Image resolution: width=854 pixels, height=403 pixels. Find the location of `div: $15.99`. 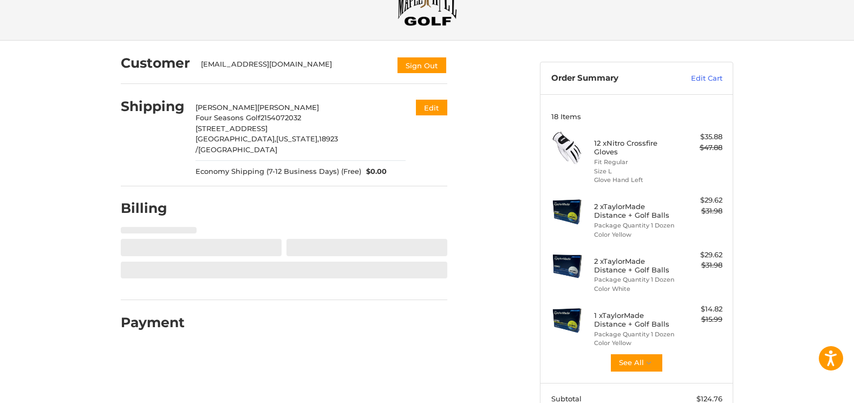

div: $15.99 is located at coordinates (701, 319).